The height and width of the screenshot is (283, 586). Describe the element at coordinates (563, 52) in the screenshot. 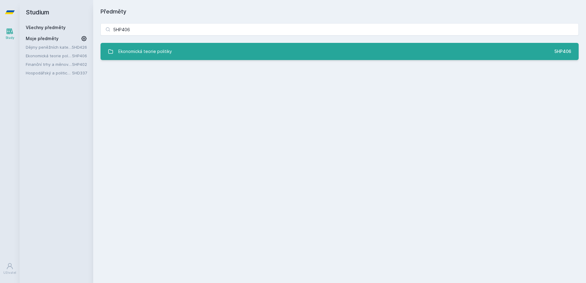

I see `div: 5HP406` at that location.